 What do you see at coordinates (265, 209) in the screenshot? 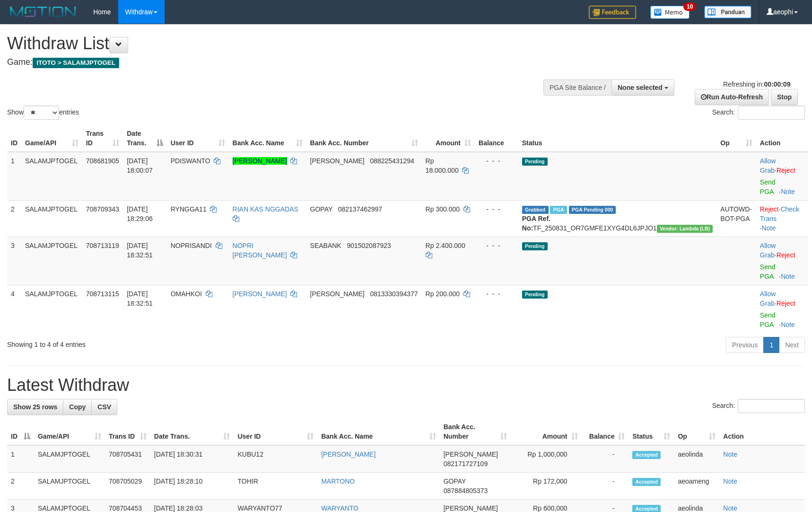
I see `a: RIAN KAS NGGADAS` at bounding box center [265, 209].